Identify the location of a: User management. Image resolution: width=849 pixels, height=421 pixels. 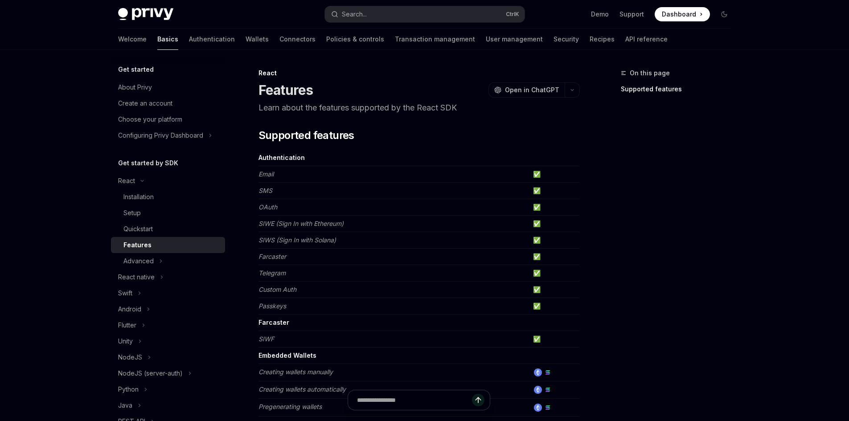
(514, 39).